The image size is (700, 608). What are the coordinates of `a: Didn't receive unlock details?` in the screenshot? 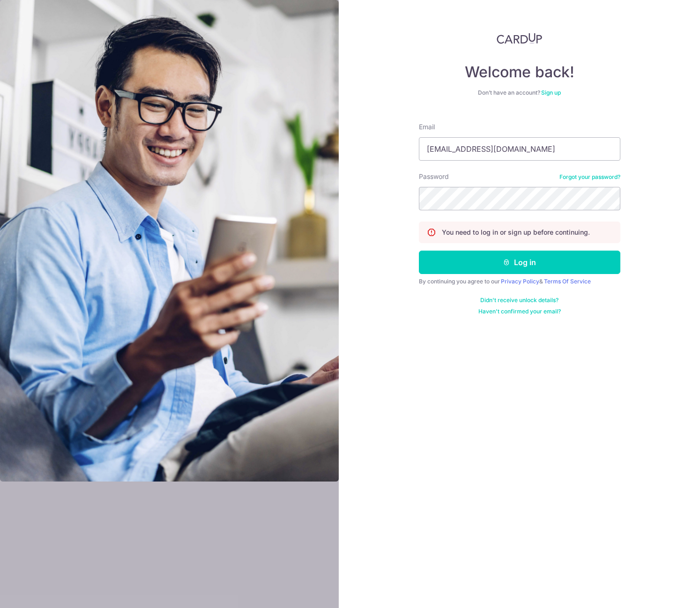 It's located at (519, 300).